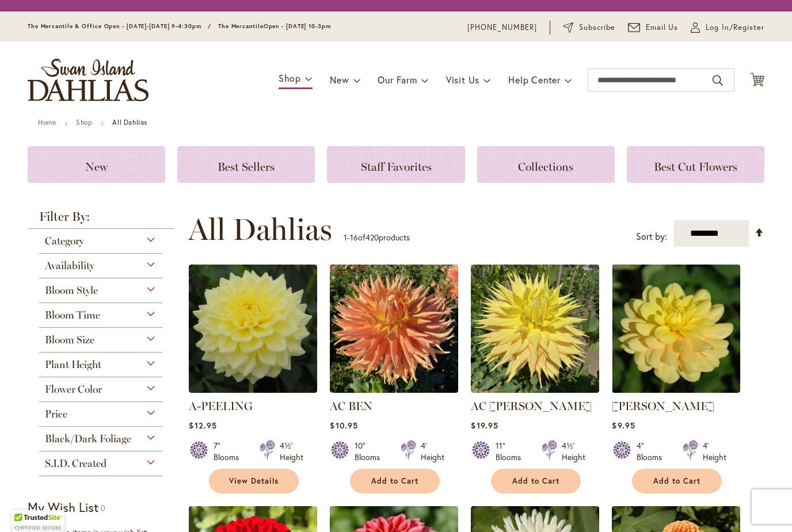  I want to click on span: Best Cut Flowers, so click(695, 167).